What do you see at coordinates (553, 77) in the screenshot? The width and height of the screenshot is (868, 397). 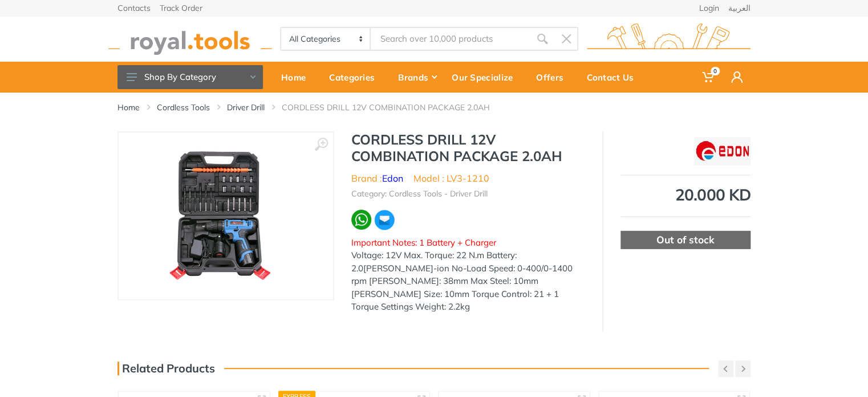 I see `div: Offers` at bounding box center [553, 77].